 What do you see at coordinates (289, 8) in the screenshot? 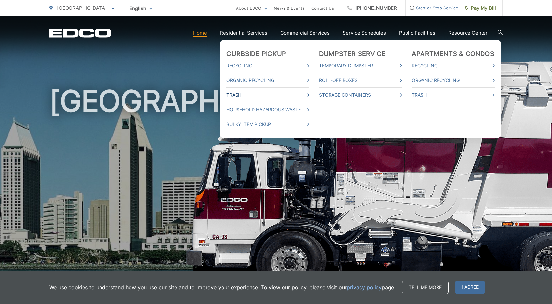
I see `a: News & Events` at bounding box center [289, 8].